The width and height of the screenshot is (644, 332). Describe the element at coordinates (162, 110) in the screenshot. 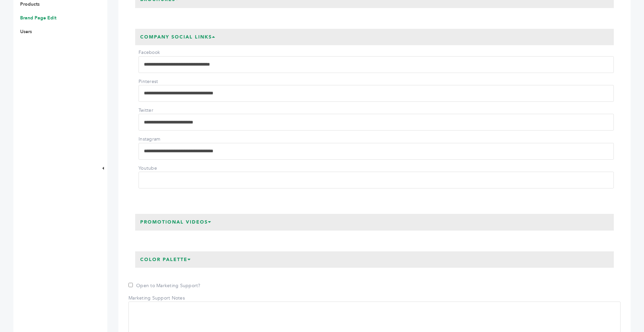

I see `label: Twitter` at that location.